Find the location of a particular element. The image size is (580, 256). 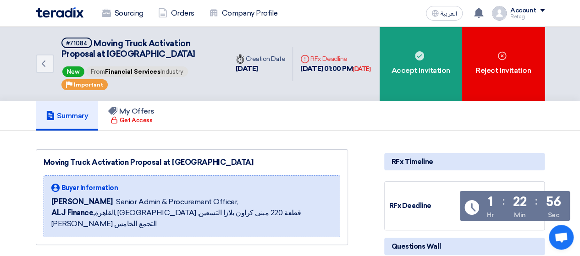

div: Retag is located at coordinates (527, 17).